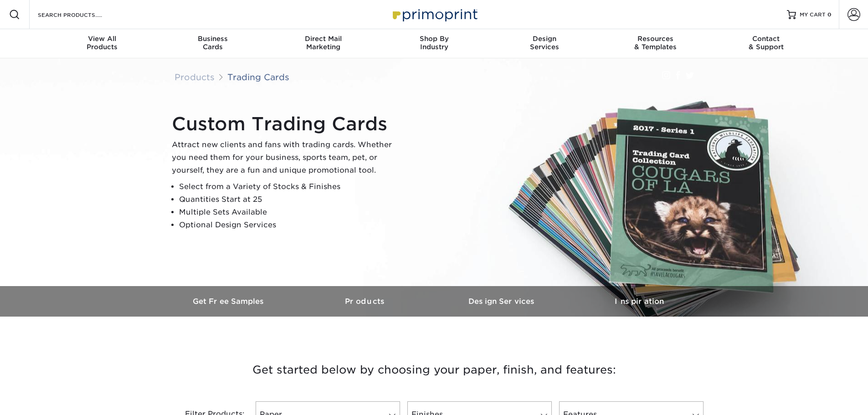 Image resolution: width=868 pixels, height=415 pixels. I want to click on span: MY CART, so click(812, 15).